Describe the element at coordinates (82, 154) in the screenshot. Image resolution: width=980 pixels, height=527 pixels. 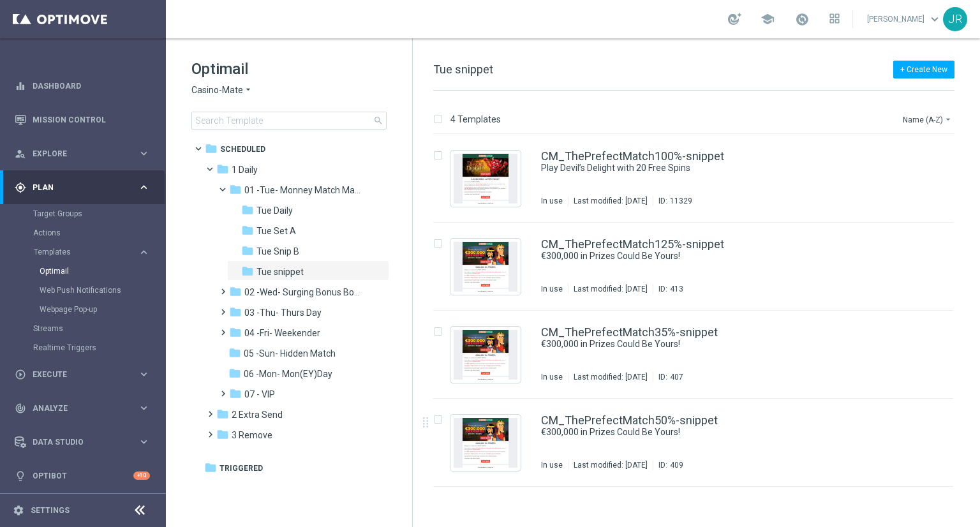
I see `button: person_search Explore keyboard_arrow_right` at that location.